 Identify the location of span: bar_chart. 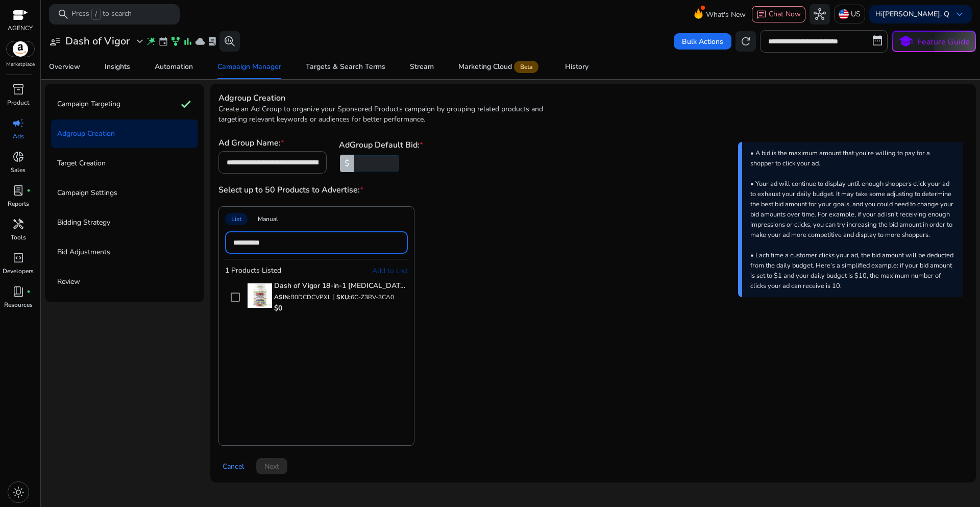
(188, 41).